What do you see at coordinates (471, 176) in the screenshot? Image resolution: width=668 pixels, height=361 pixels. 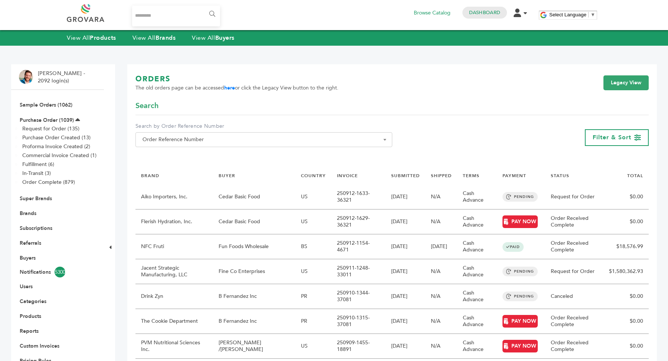 I see `a: TERMS` at bounding box center [471, 176].